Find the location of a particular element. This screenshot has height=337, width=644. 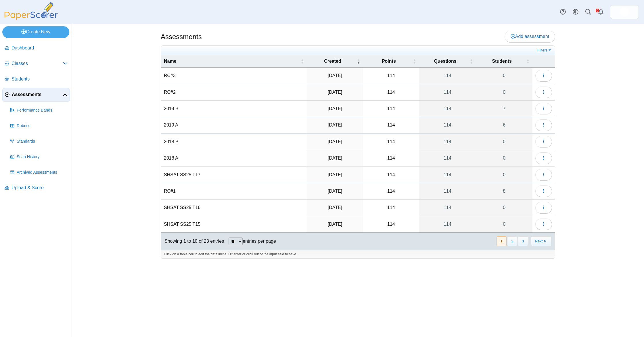

span: Performance Bands is located at coordinates (42, 110).